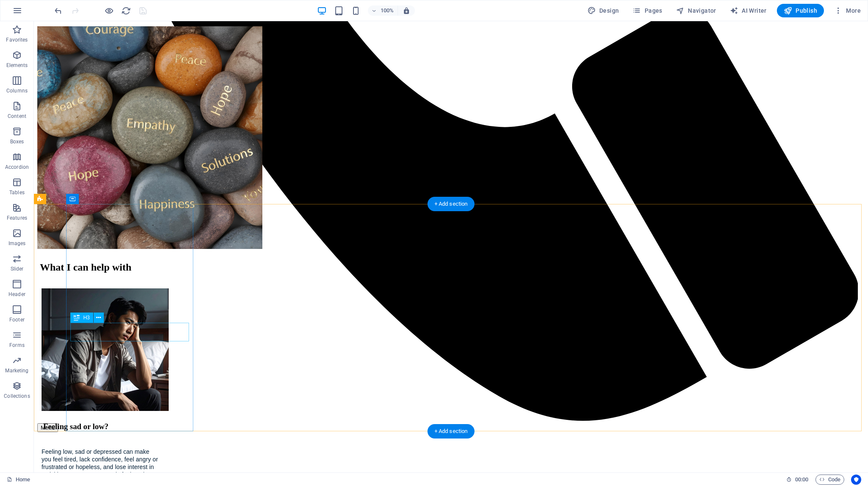 The width and height of the screenshot is (868, 486). What do you see at coordinates (696, 11) in the screenshot?
I see `button: Navigator` at bounding box center [696, 11].